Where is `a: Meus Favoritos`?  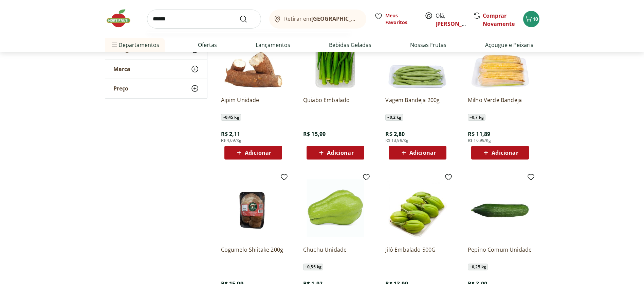 a: Meus Favoritos is located at coordinates (396, 19).